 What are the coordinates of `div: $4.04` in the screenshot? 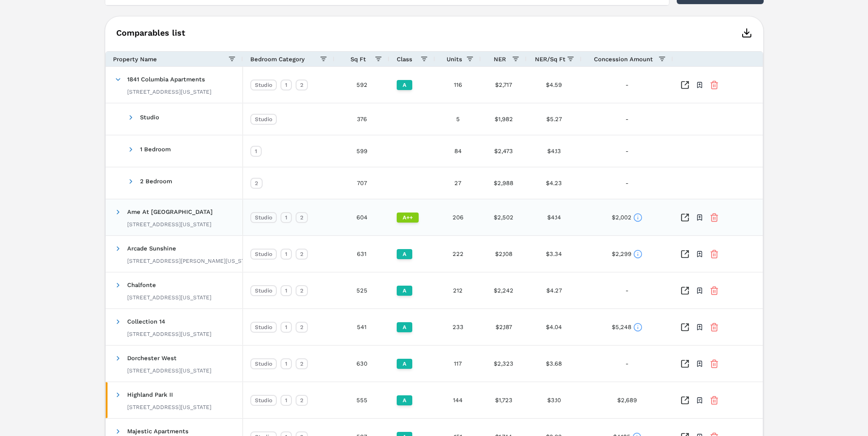 It's located at (554, 327).